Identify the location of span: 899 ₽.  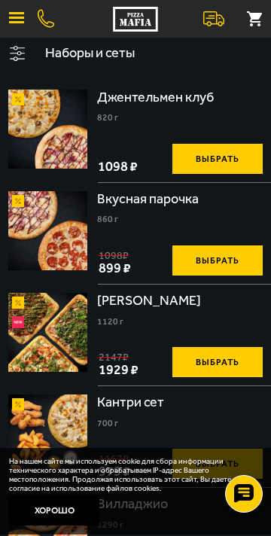
(114, 268).